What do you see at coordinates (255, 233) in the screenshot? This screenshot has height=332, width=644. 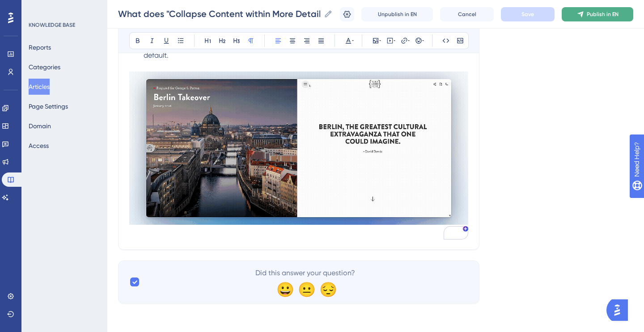 I see `span: Keywords: collapse content, more details option, how collapse content works,` at bounding box center [255, 233].